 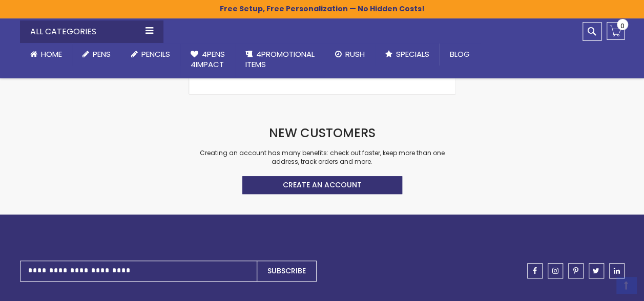 What do you see at coordinates (280, 59) in the screenshot?
I see `span: 4PROMOTIONAL ITEMS` at bounding box center [280, 59].